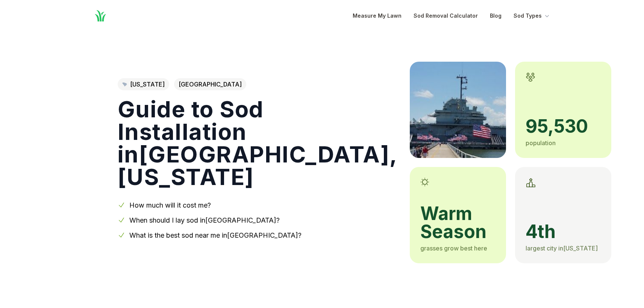  Describe the element at coordinates (125, 84) in the screenshot. I see `img: South Carolina state outline` at that location.